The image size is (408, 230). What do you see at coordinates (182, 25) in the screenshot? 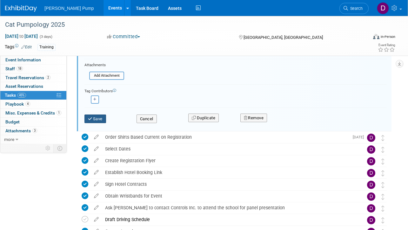
I see `div: Cat Pumpology 2025` at bounding box center [182, 25].